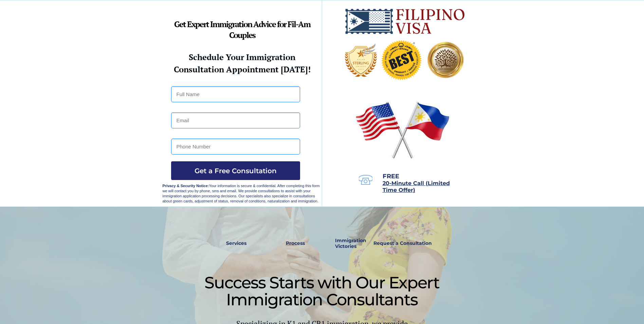 The height and width of the screenshot is (324, 644). Describe the element at coordinates (237, 244) in the screenshot. I see `a: Services` at that location.